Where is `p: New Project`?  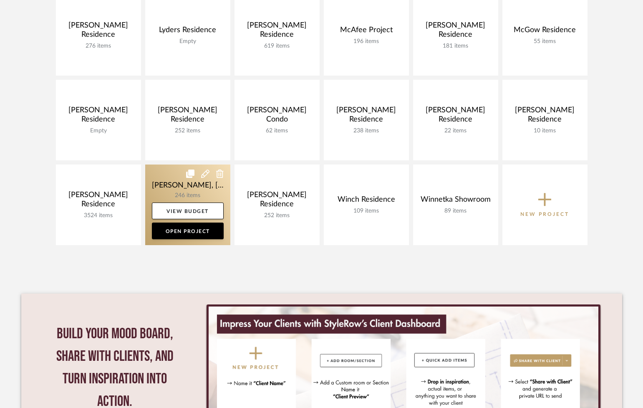 p: New Project is located at coordinates (544, 214).